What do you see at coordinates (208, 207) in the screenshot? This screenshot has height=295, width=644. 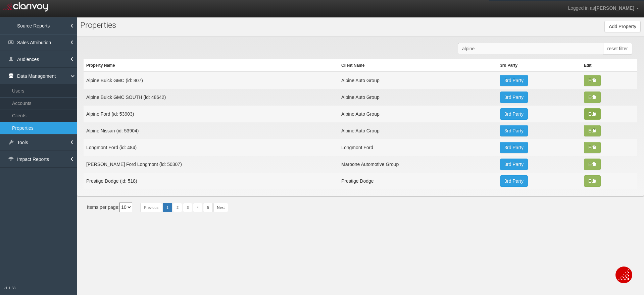 I see `a: 5` at bounding box center [208, 207].